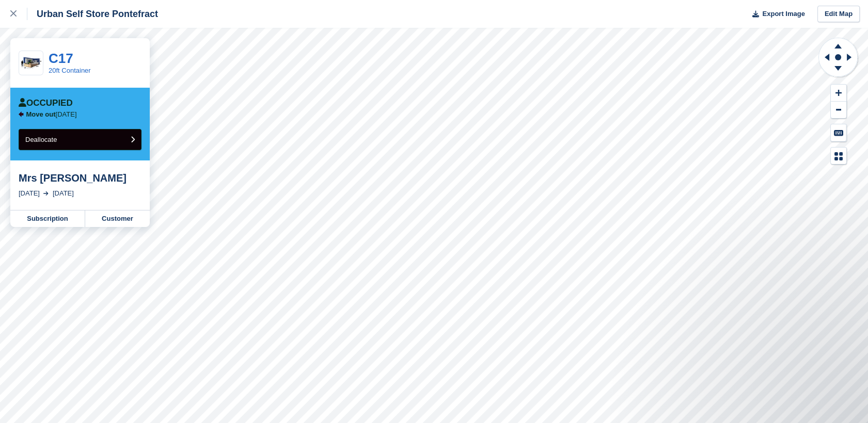 This screenshot has width=868, height=423. I want to click on div: Occupied, so click(45, 103).